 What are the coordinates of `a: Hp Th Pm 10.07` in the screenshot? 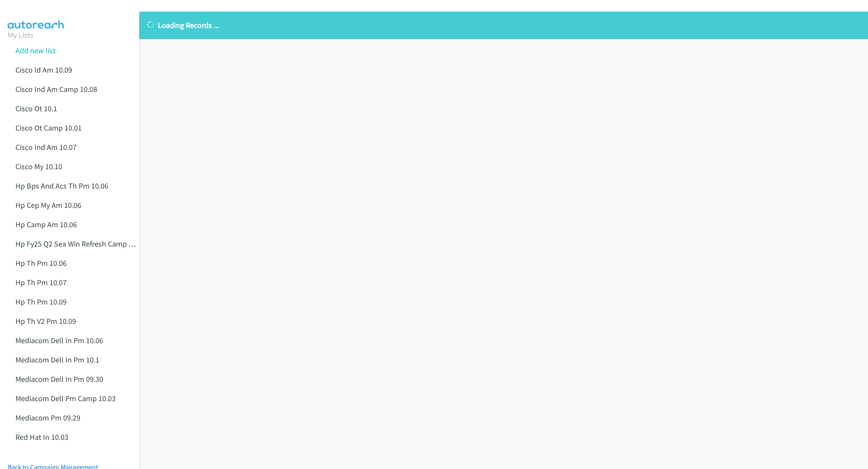 It's located at (41, 282).